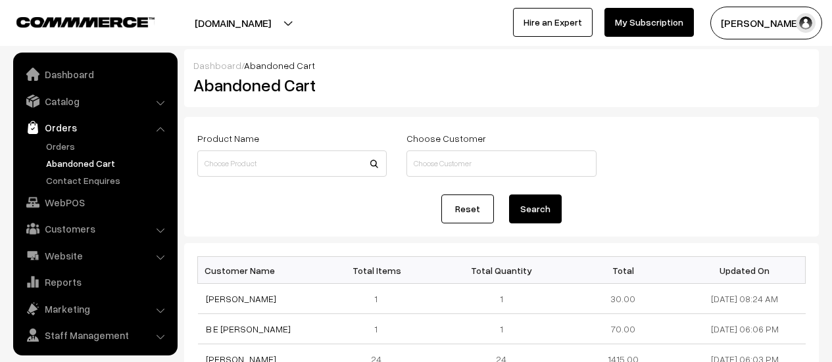 This screenshot has width=832, height=362. I want to click on img: user, so click(806, 23).